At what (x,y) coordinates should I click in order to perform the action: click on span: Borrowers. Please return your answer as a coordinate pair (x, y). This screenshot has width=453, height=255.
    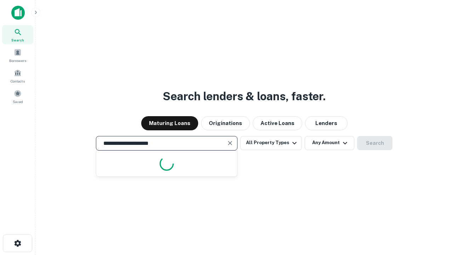
    Looking at the image, I should click on (18, 61).